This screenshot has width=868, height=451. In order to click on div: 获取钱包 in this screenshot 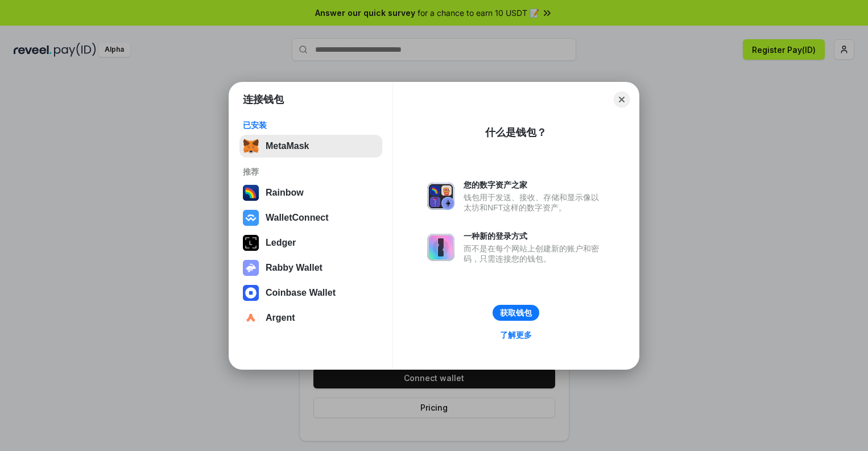, I will do `click(516, 313)`.